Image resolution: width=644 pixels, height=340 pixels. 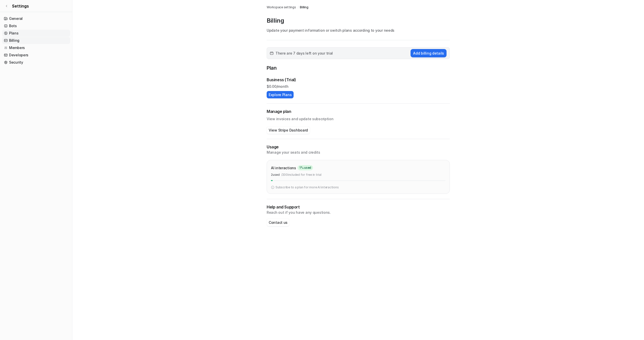 I want to click on p: Update your payment information or switch plans according to your needs, so click(x=358, y=30).